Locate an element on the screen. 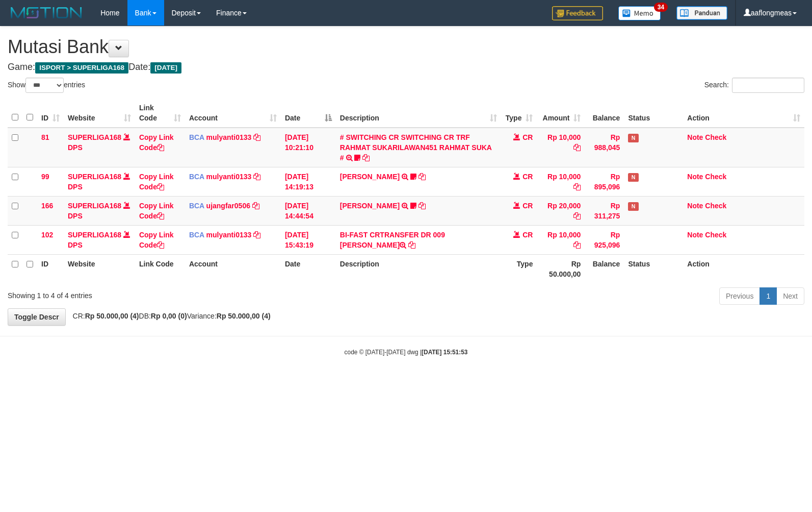  td: Rp 20,000 is located at coordinates (561, 210).